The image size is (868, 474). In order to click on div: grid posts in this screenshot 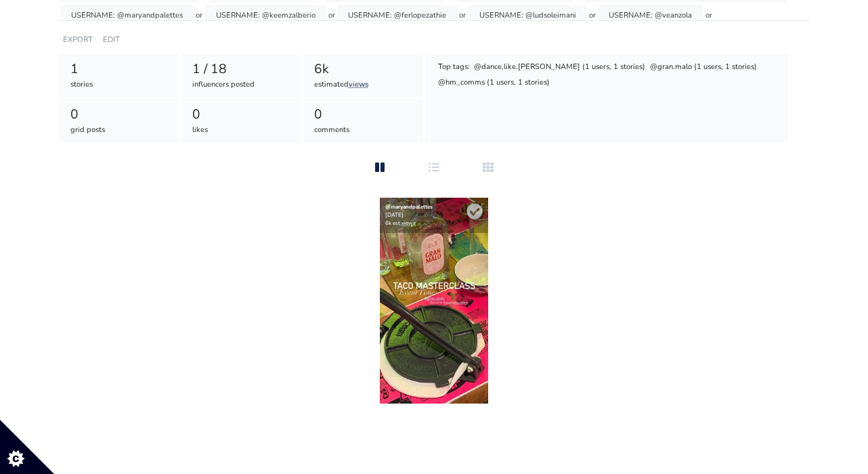, I will do `click(119, 130)`.